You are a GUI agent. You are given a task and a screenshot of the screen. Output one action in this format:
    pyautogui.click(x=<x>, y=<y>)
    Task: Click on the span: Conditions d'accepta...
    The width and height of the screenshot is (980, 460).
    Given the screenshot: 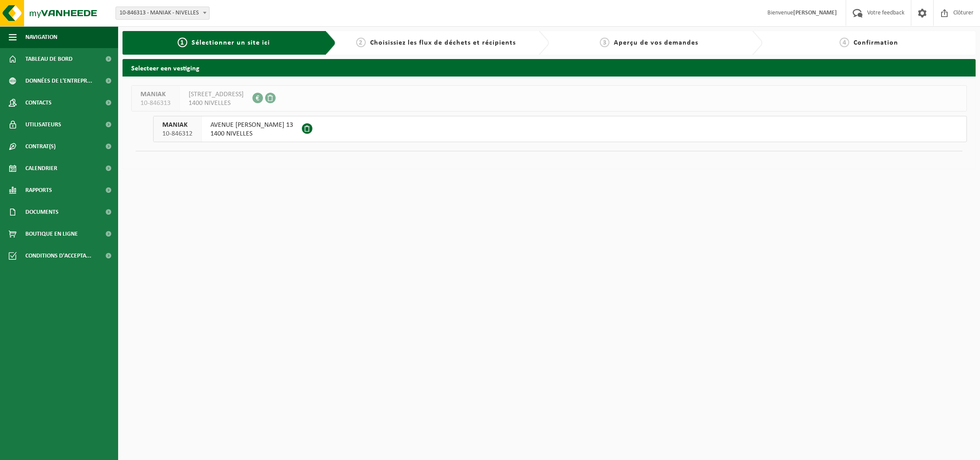 What is the action you would take?
    pyautogui.click(x=58, y=256)
    